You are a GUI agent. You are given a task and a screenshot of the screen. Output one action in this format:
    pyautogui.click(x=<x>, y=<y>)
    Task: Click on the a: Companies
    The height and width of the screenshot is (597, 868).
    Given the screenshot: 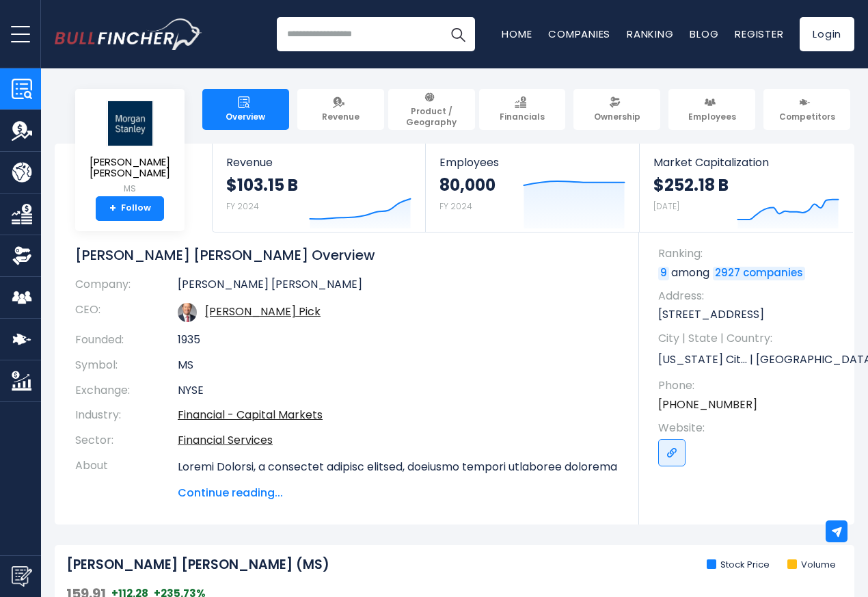 What is the action you would take?
    pyautogui.click(x=578, y=34)
    